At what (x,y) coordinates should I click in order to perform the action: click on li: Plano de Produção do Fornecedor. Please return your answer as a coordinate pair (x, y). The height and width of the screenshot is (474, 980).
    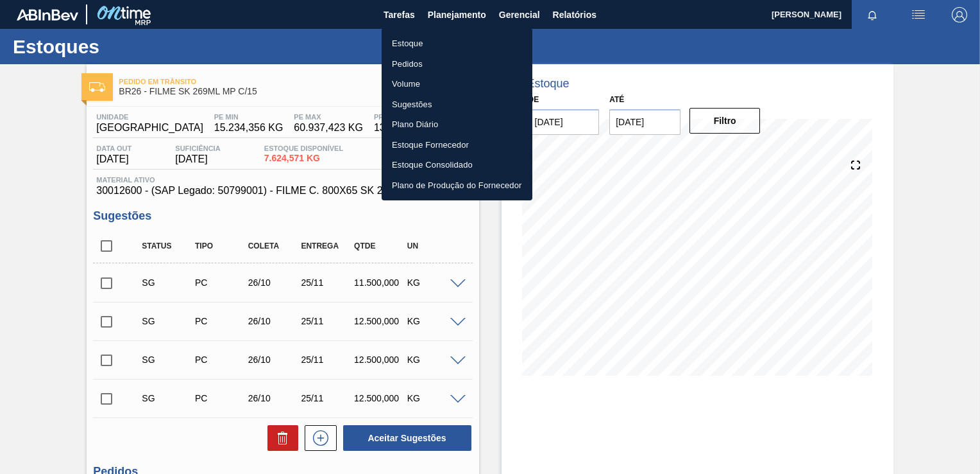
    Looking at the image, I should click on (457, 186).